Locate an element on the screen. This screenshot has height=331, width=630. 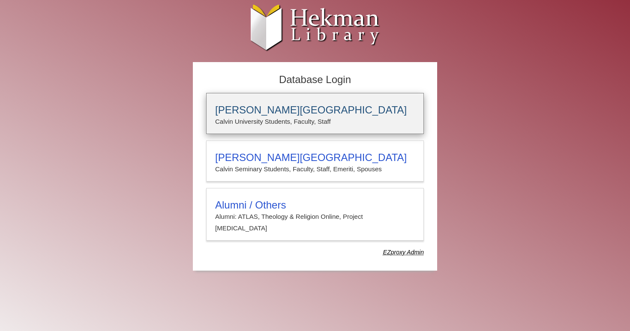
h3: Alumni / Others is located at coordinates (315, 205).